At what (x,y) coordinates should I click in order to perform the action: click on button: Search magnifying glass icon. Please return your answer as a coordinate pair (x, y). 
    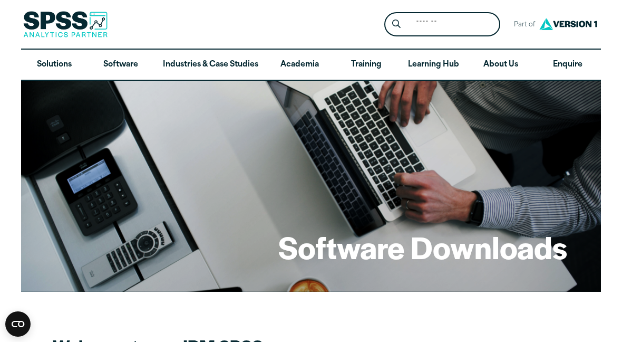
    Looking at the image, I should click on (396, 24).